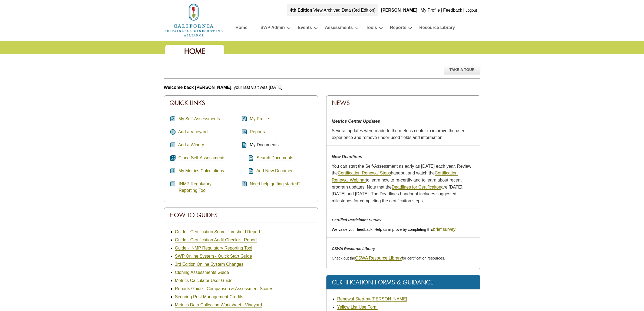 This screenshot has height=311, width=644. I want to click on div: News, so click(403, 103).